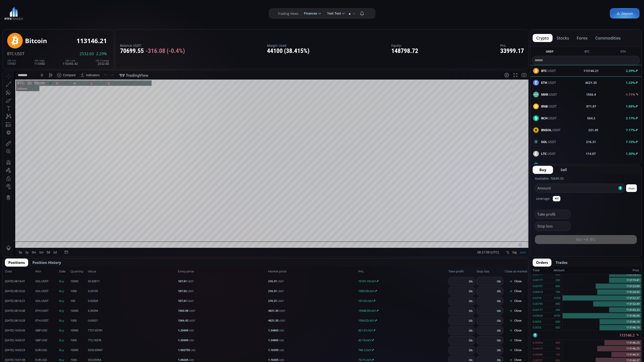 The height and width of the screenshot is (362, 644). What do you see at coordinates (89, 12) in the screenshot?
I see `div: L` at bounding box center [89, 12].